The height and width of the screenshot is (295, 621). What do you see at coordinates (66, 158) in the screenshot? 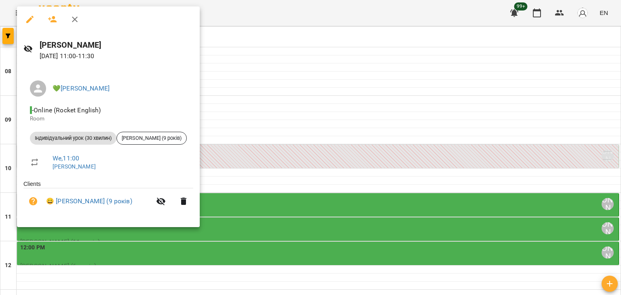
I see `a: We , 11:00` at bounding box center [66, 158].